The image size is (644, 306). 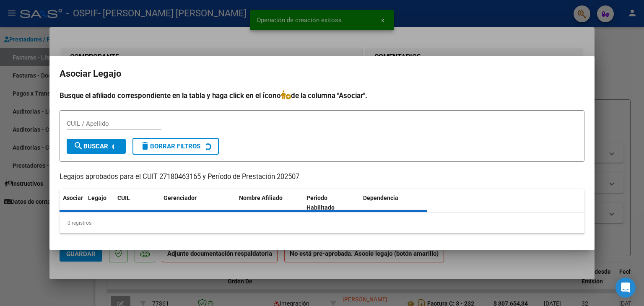 What do you see at coordinates (99, 203) in the screenshot?
I see `datatable-header-cell: Legajo` at bounding box center [99, 203].